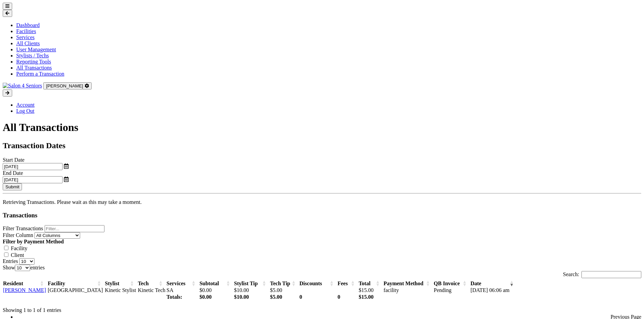 Image resolution: width=644 pixels, height=319 pixels. What do you see at coordinates (121, 284) in the screenshot?
I see `th: Stylist: activate to sort column ascending` at bounding box center [121, 284].